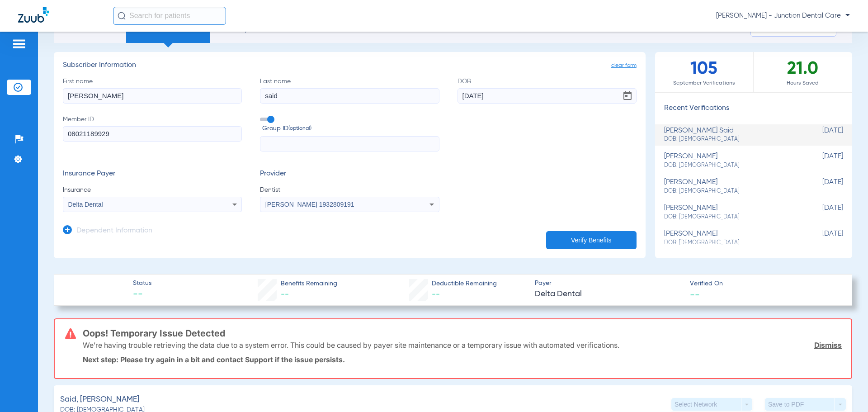  What do you see at coordinates (142, 283) in the screenshot?
I see `span: Status` at bounding box center [142, 283].